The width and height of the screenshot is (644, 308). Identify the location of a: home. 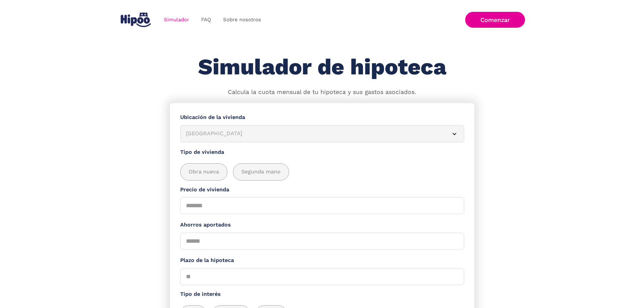
(136, 20).